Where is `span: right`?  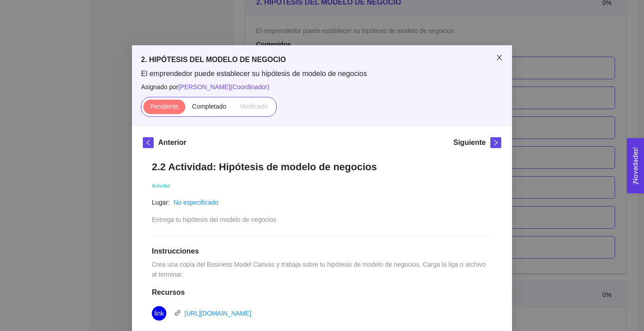
span: right is located at coordinates (496, 142).